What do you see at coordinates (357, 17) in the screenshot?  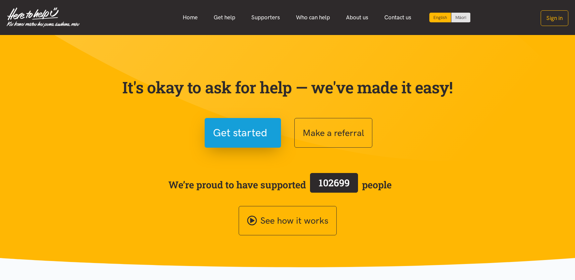 I see `a: About us` at bounding box center [357, 17].